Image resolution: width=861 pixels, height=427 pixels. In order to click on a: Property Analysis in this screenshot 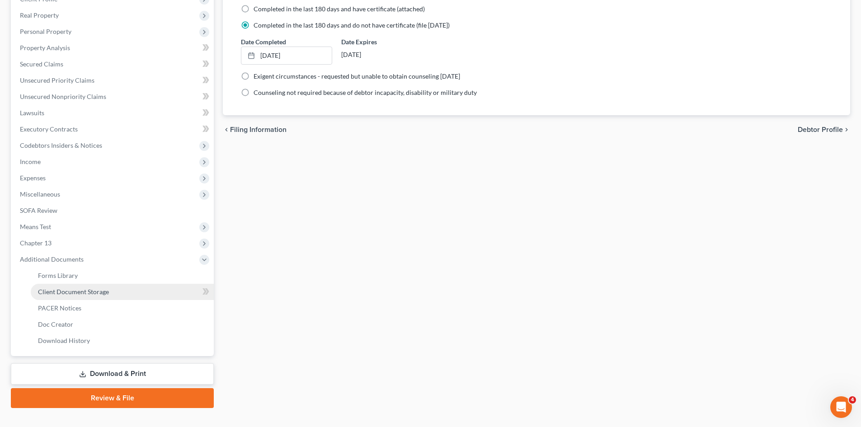, I will do `click(113, 48)`.